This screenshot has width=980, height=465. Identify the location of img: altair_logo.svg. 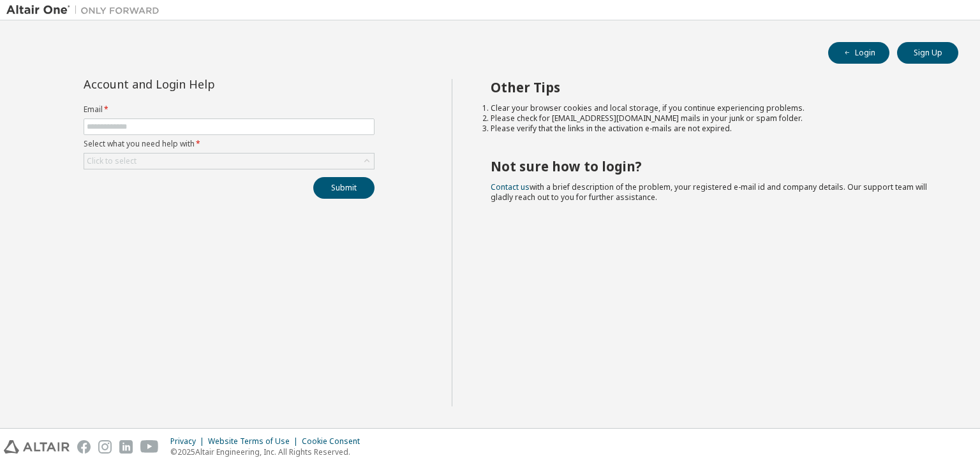
(37, 447).